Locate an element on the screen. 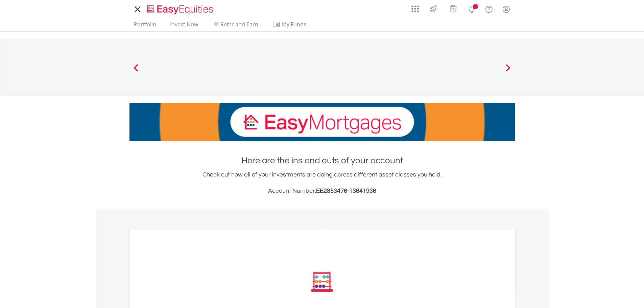  div: Check out how all of your investments are doing across different asset classes you hold. is located at coordinates (322, 182).